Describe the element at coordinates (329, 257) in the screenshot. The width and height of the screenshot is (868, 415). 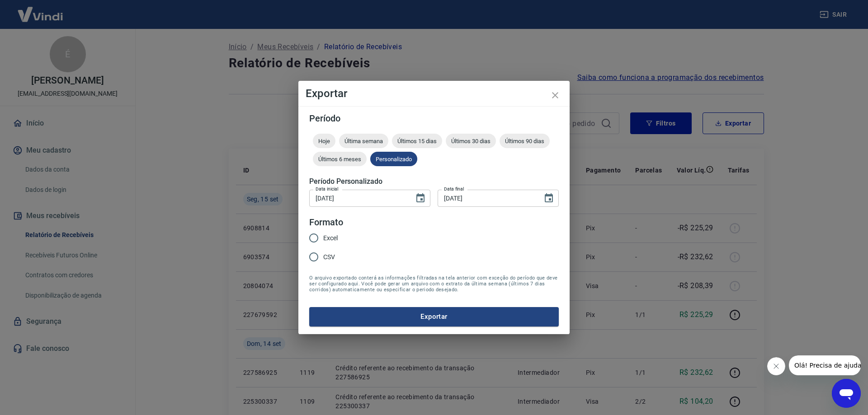
I see `span: CSV` at that location.